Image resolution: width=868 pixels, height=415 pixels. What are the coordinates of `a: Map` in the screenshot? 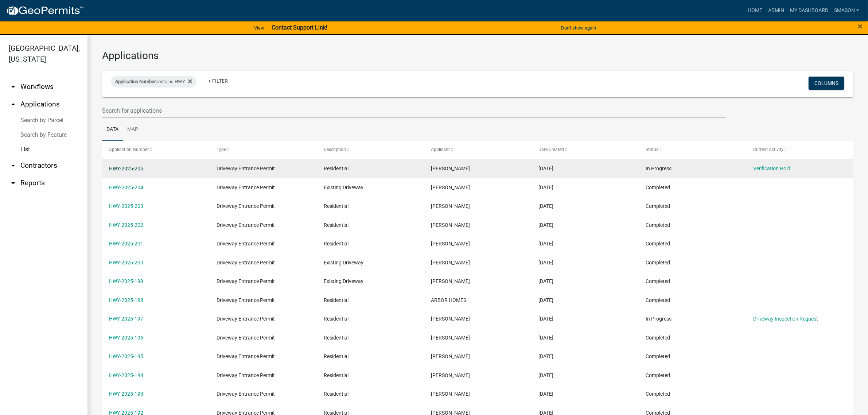 It's located at (133, 130).